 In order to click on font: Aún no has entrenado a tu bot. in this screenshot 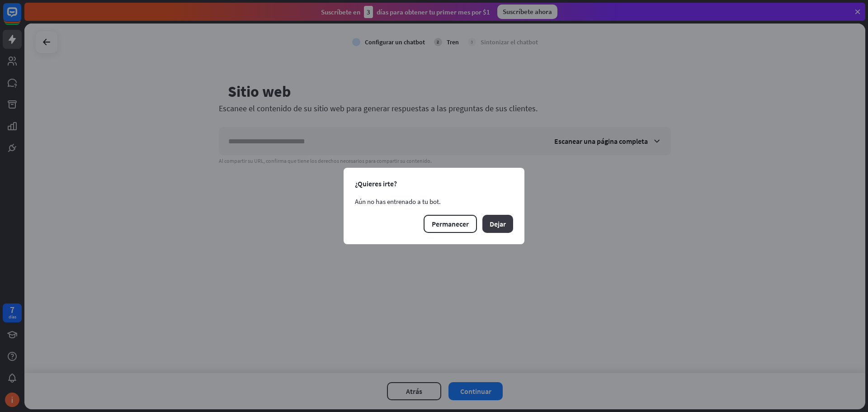, I will do `click(398, 202)`.